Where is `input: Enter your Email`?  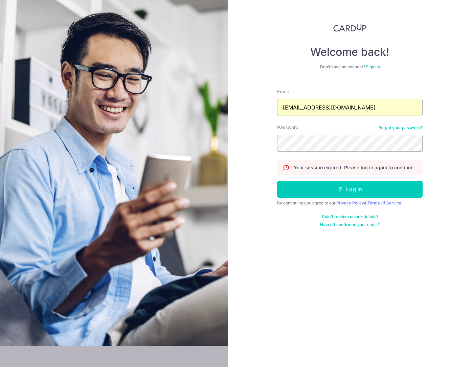 input: Enter your Email is located at coordinates (350, 108).